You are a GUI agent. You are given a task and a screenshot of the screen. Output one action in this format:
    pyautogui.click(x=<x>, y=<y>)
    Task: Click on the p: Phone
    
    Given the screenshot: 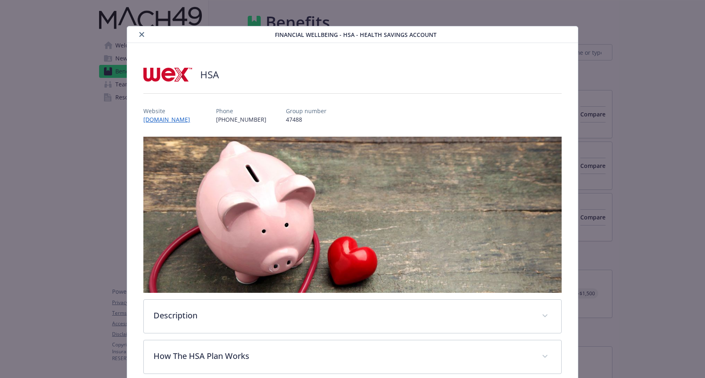 What is the action you would take?
    pyautogui.click(x=241, y=111)
    